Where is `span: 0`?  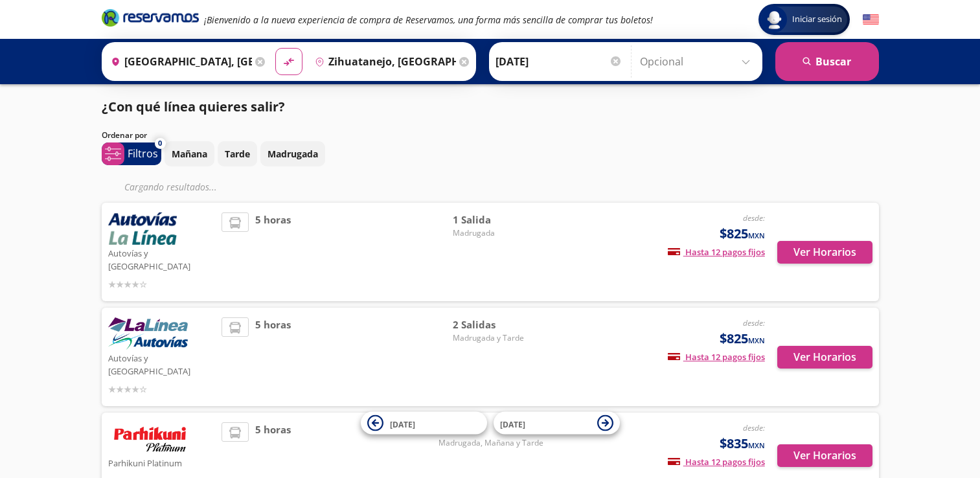 span: 0 is located at coordinates (160, 143).